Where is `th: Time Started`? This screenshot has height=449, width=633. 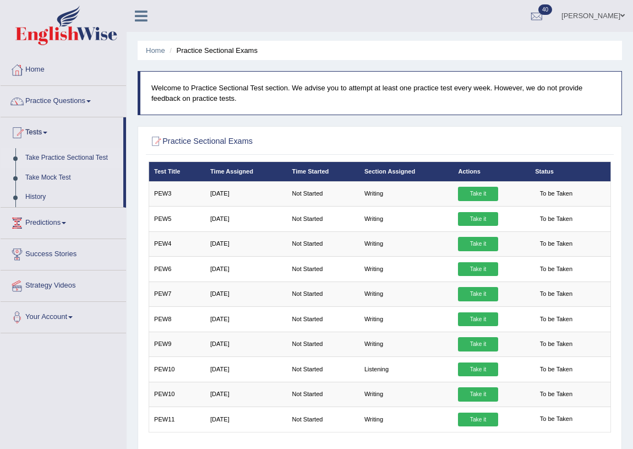
th: Time Started is located at coordinates (323, 171).